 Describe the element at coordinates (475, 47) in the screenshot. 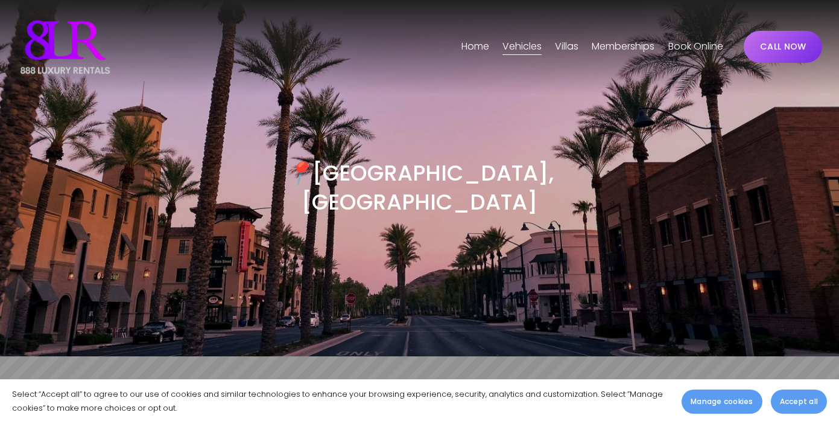

I see `a: Home` at that location.